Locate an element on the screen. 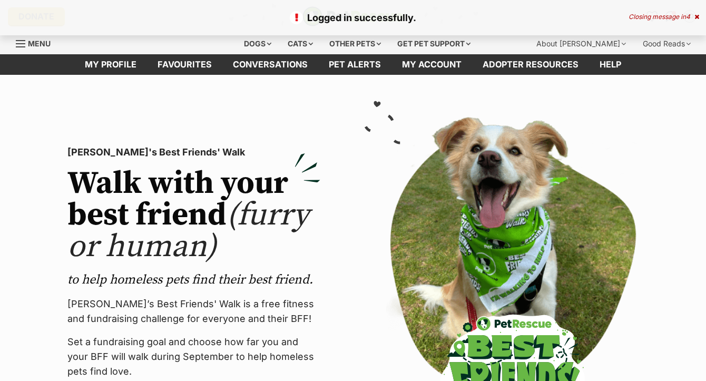 This screenshot has height=381, width=706. h2: Walk with your best friend is located at coordinates (194, 216).